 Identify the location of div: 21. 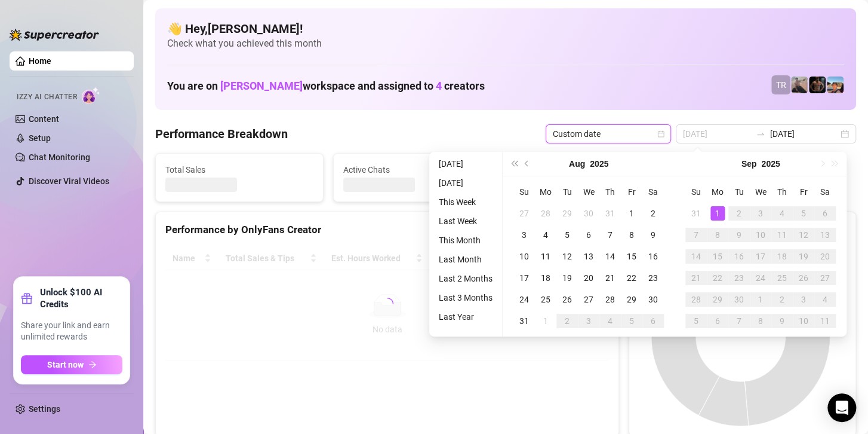
(696, 278).